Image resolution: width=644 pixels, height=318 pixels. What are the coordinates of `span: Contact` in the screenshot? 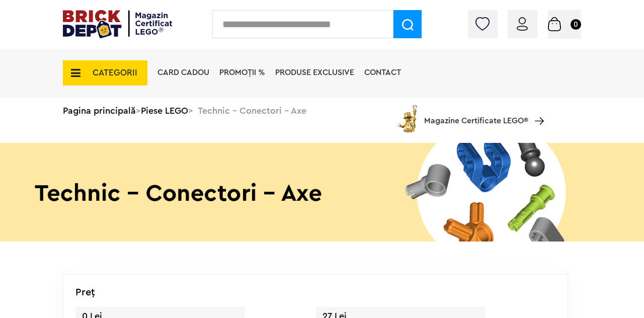 It's located at (382, 72).